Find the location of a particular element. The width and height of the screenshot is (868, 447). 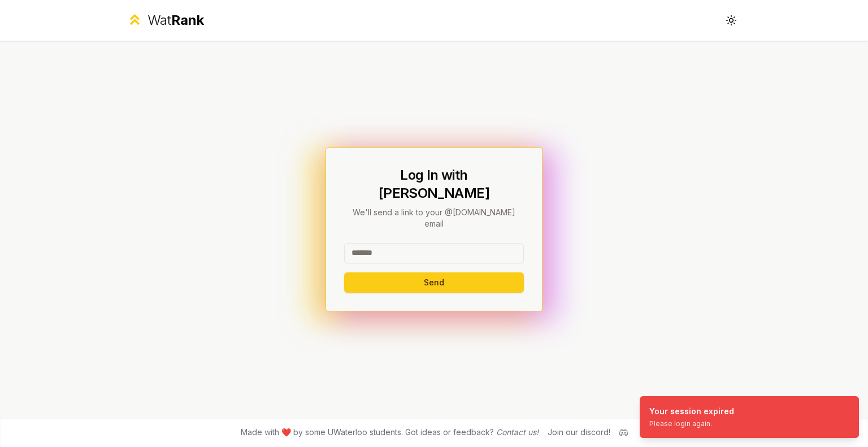

a: Contact us! is located at coordinates (517, 432).